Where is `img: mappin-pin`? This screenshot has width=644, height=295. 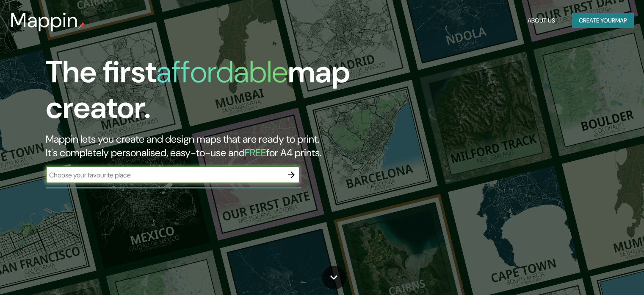
img: mappin-pin is located at coordinates (82, 26).